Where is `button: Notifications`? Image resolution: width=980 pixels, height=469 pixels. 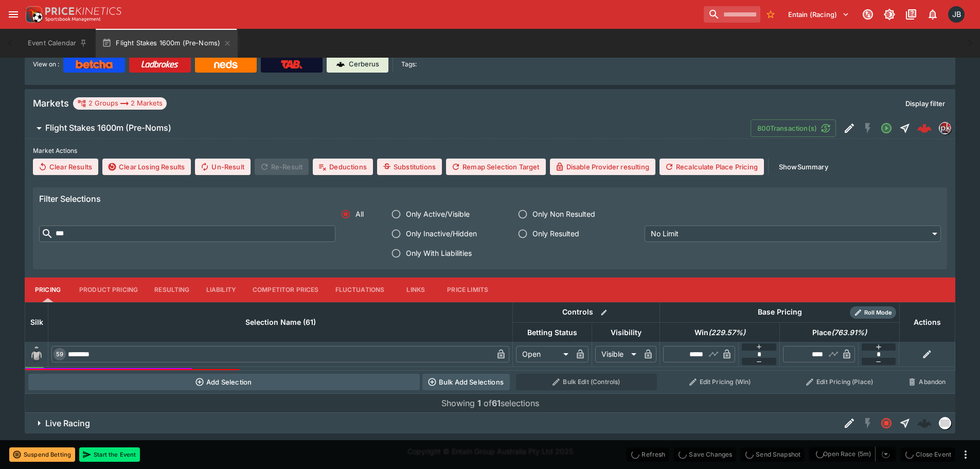
button: Notifications is located at coordinates (932, 15).